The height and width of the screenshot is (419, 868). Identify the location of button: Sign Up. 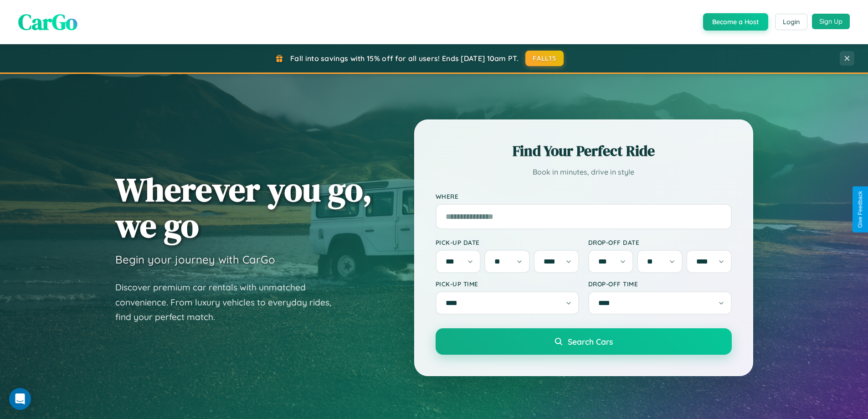
(831, 22).